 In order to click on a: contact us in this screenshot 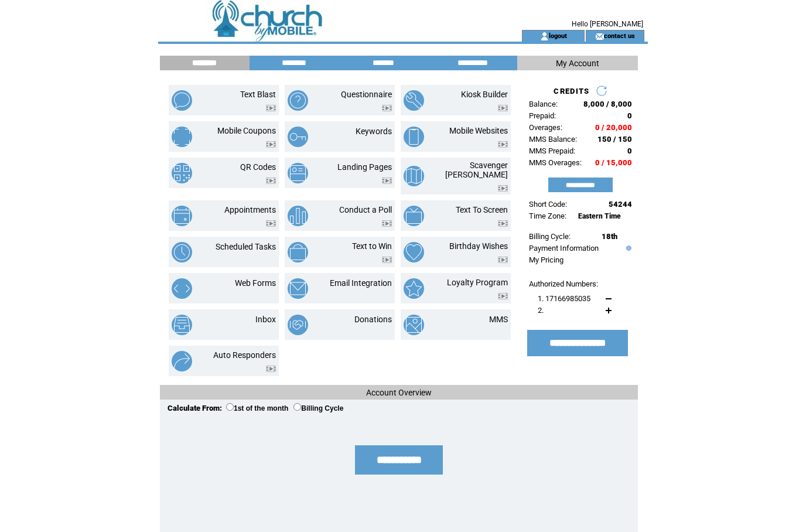, I will do `click(619, 35)`.